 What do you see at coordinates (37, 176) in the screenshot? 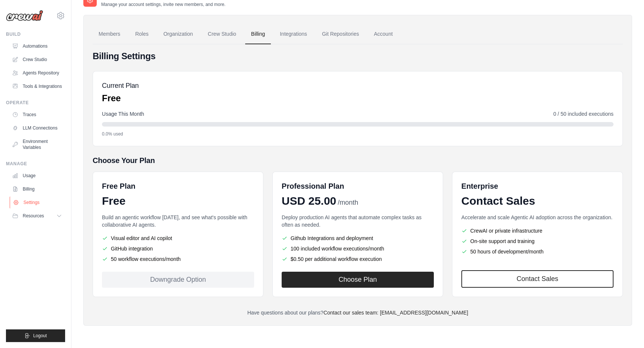
I see `a: Usage` at bounding box center [37, 176].